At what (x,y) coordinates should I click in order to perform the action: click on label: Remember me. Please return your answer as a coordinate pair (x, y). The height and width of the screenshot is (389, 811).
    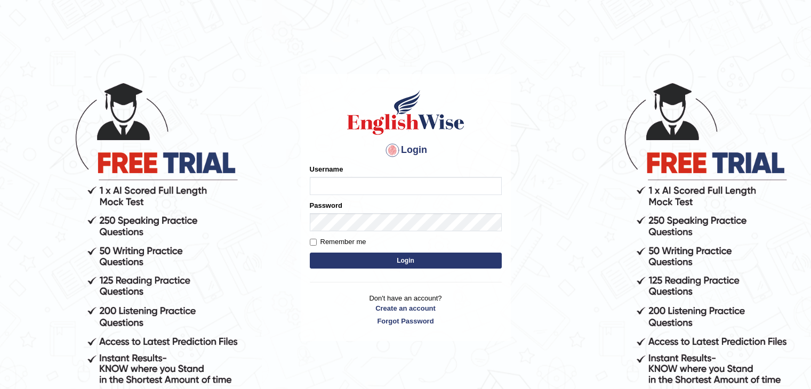
    Looking at the image, I should click on (338, 242).